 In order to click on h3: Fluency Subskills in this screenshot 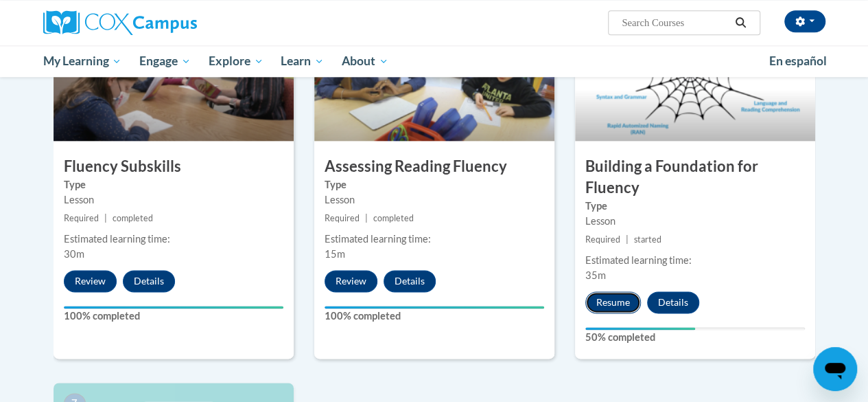, I will do `click(173, 167)`.